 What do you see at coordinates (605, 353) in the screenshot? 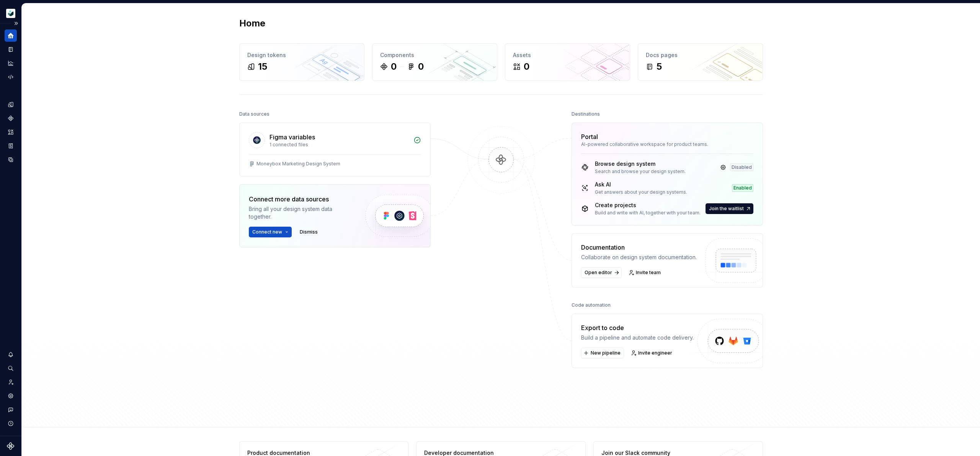
I see `span: New pipeline` at bounding box center [605, 353].